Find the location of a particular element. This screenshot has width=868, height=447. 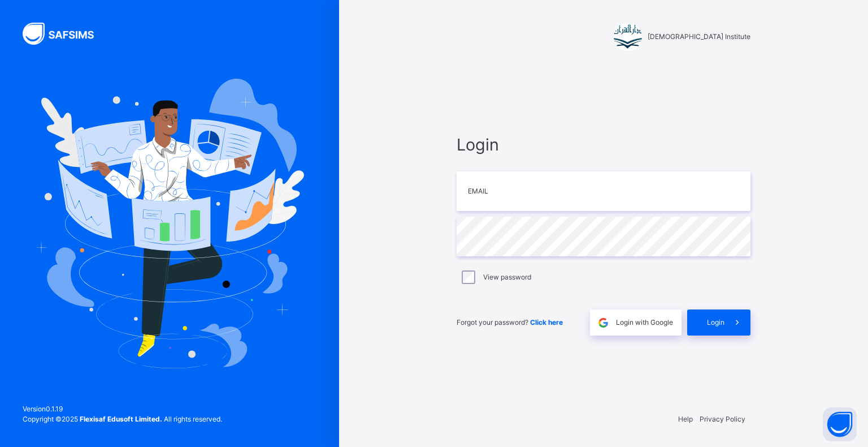

span: Forgot your password? is located at coordinates (510, 322).